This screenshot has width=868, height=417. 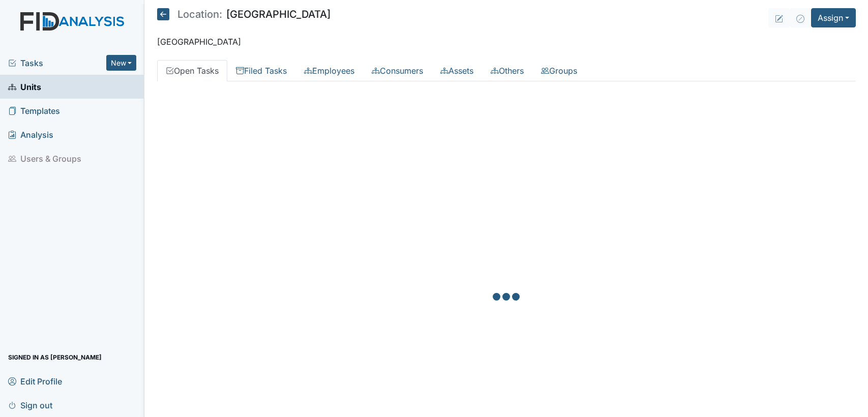 What do you see at coordinates (397, 70) in the screenshot?
I see `a: Consumers` at bounding box center [397, 70].